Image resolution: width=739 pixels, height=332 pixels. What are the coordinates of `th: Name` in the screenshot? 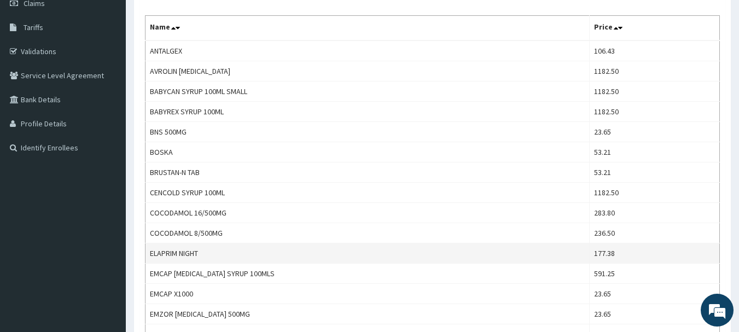 It's located at (368, 28).